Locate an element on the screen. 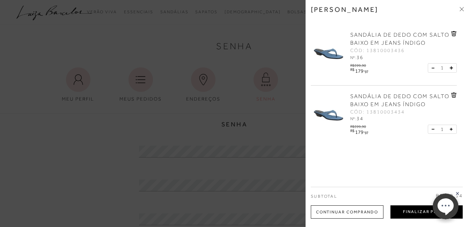  span: CÓD: 13810003434 is located at coordinates (377, 112).